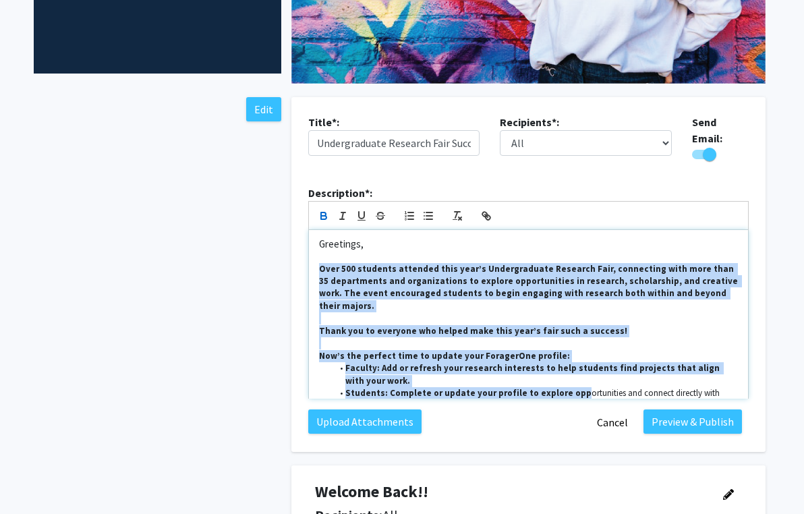 The width and height of the screenshot is (804, 514). I want to click on strong: Over 500 students attended this year’s Undergraduate Research Fair, connecting with more than 35 ..., so click(530, 287).